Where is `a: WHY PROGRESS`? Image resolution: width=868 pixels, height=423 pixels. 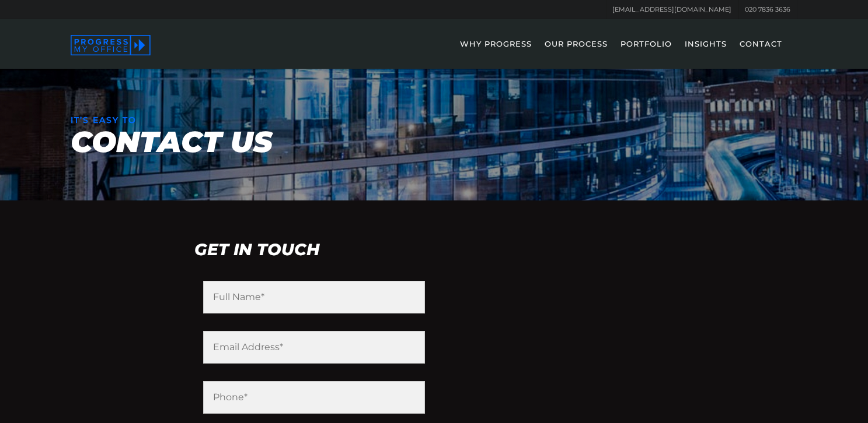 a: WHY PROGRESS is located at coordinates (496, 52).